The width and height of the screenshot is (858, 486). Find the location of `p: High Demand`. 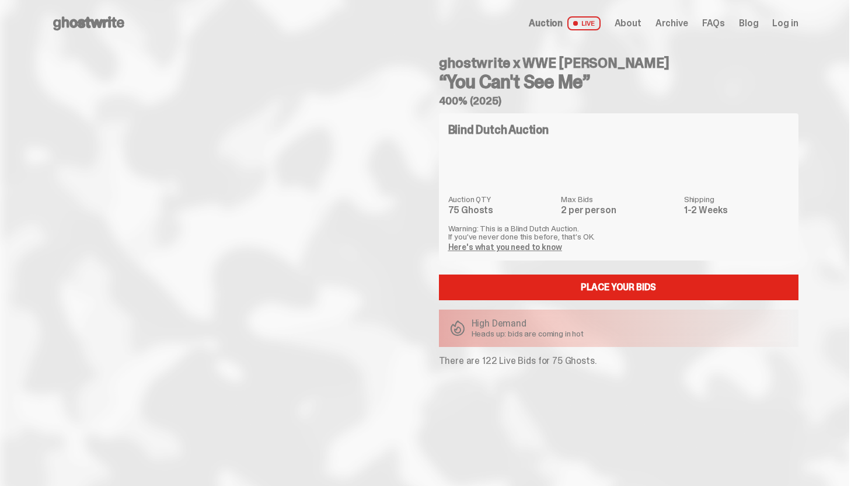

p: High Demand is located at coordinates (528, 323).